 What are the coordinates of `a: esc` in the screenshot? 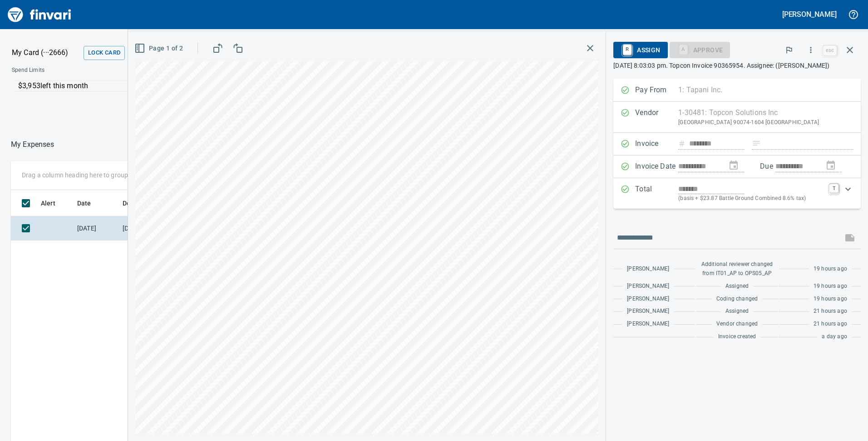 It's located at (830, 51).